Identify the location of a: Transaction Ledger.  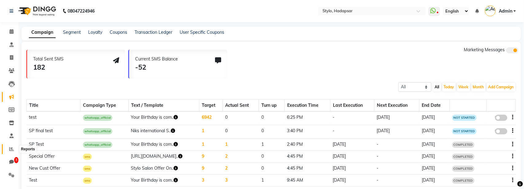
(153, 32).